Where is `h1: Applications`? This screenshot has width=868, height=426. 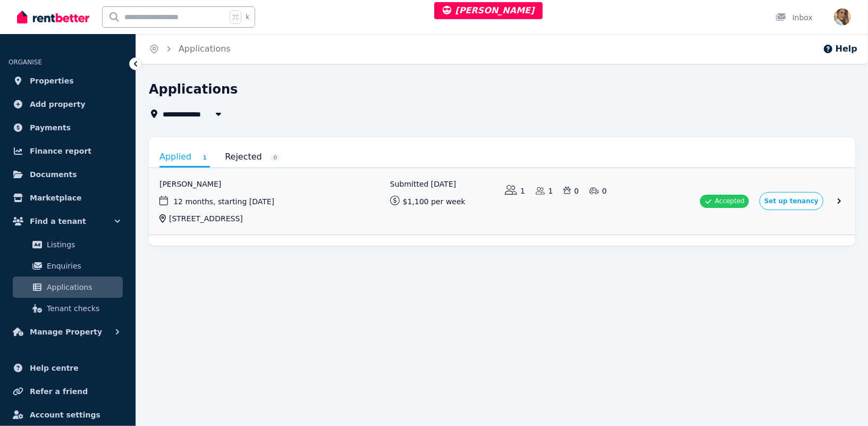
h1: Applications is located at coordinates (193, 89).